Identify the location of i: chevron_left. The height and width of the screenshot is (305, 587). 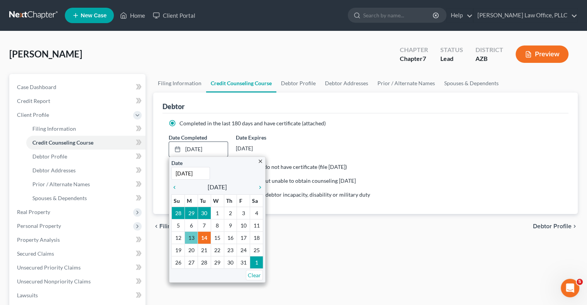
(156, 226).